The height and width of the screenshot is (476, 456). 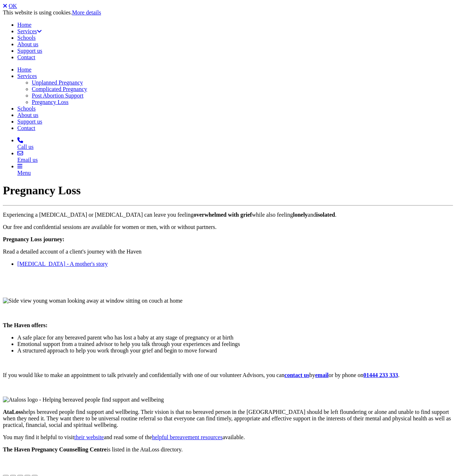 What do you see at coordinates (13, 411) in the screenshot?
I see `strong: AtaLoss` at bounding box center [13, 411].